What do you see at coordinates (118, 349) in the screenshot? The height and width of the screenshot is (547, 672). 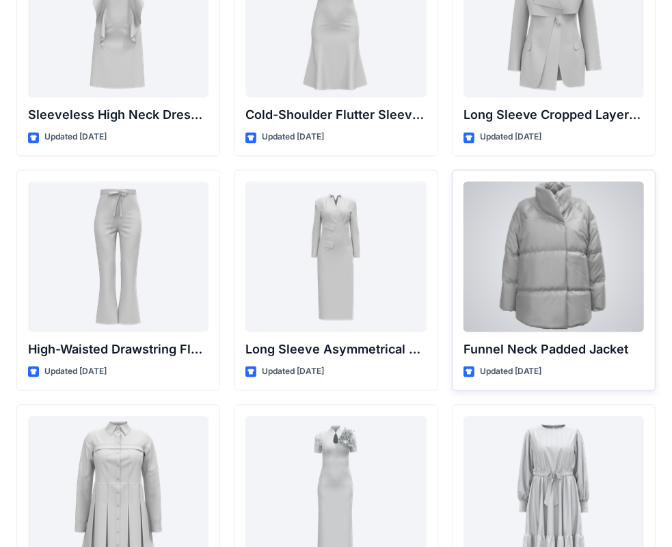 I see `p: High-Waisted Drawstring Flare Trousers` at bounding box center [118, 349].